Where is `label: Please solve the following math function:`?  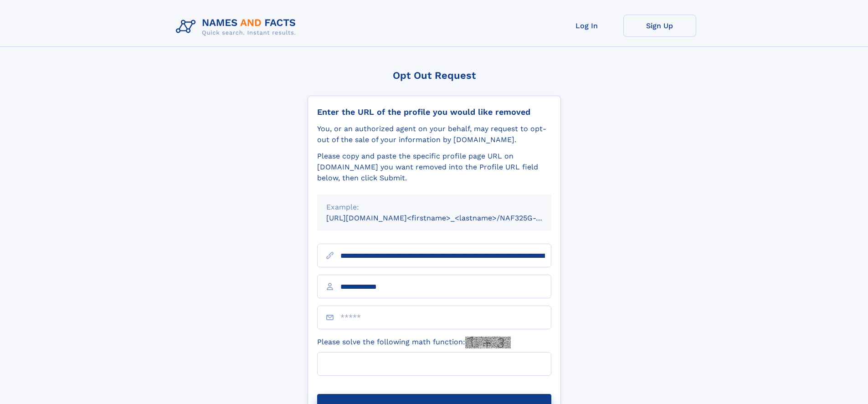 label: Please solve the following math function: is located at coordinates (414, 342).